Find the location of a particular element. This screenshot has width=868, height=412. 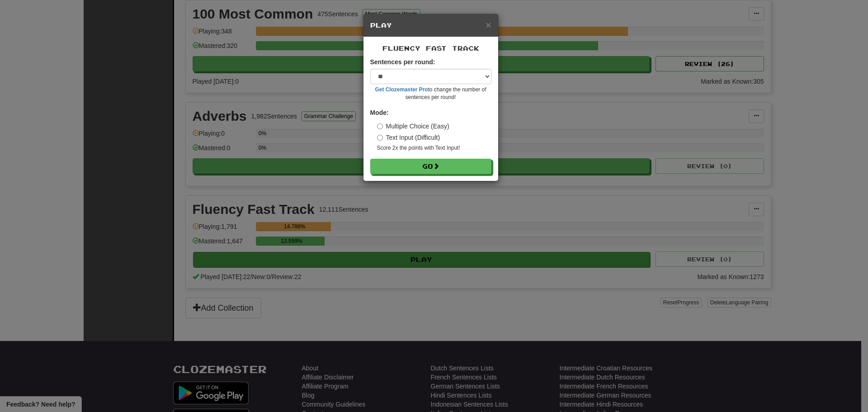

small: to change the number of sentences per round! is located at coordinates (431, 94).